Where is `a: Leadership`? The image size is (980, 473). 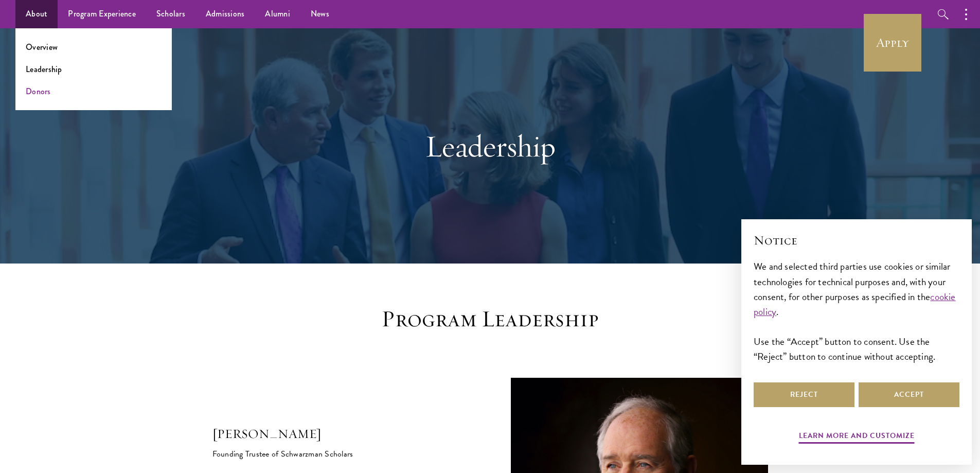
a: Leadership is located at coordinates (43, 69).